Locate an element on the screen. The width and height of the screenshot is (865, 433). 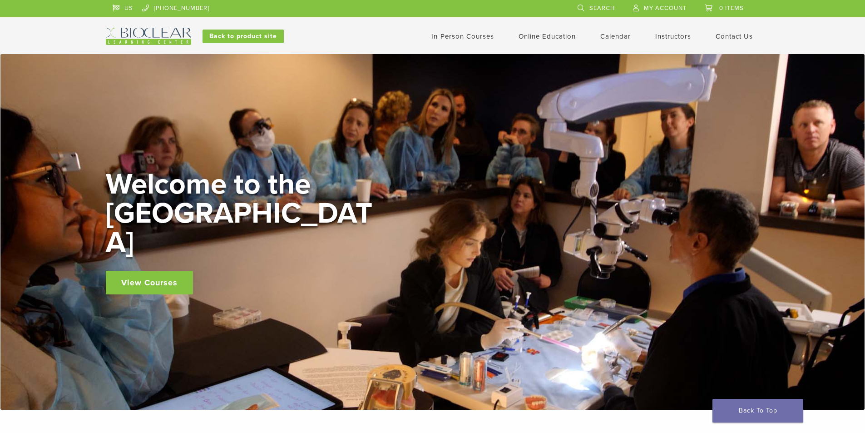
a: In-Person Courses is located at coordinates (463, 36).